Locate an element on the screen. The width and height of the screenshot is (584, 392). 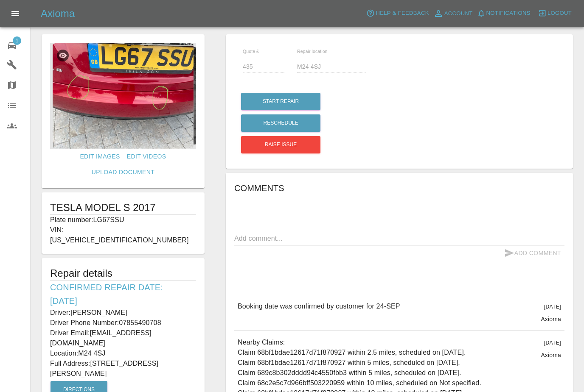
a: Upload Document is located at coordinates (123, 172).